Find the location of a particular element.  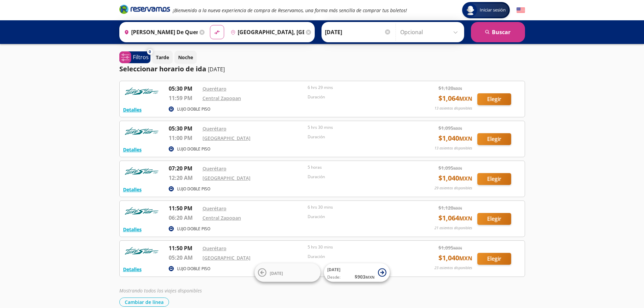

button: English is located at coordinates (521, 10).